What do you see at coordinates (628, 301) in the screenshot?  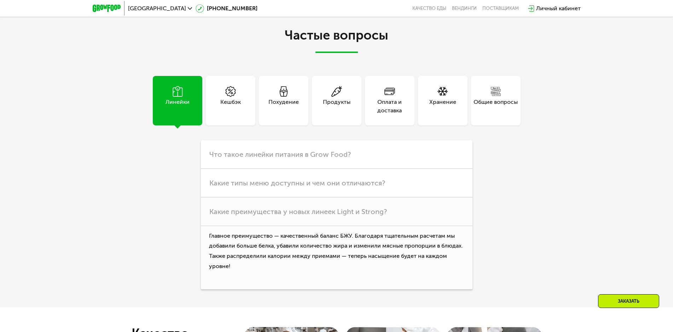 I see `div: Заказать` at bounding box center [628, 301].